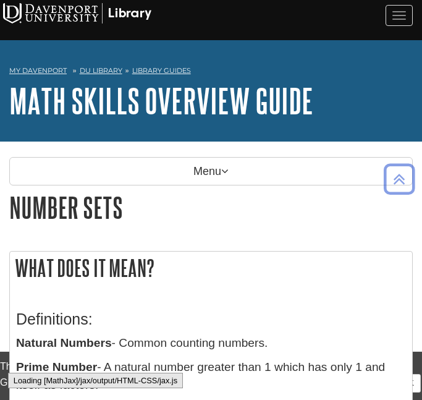 This screenshot has height=400, width=422. Describe the element at coordinates (38, 71) in the screenshot. I see `a: My Davenport` at that location.